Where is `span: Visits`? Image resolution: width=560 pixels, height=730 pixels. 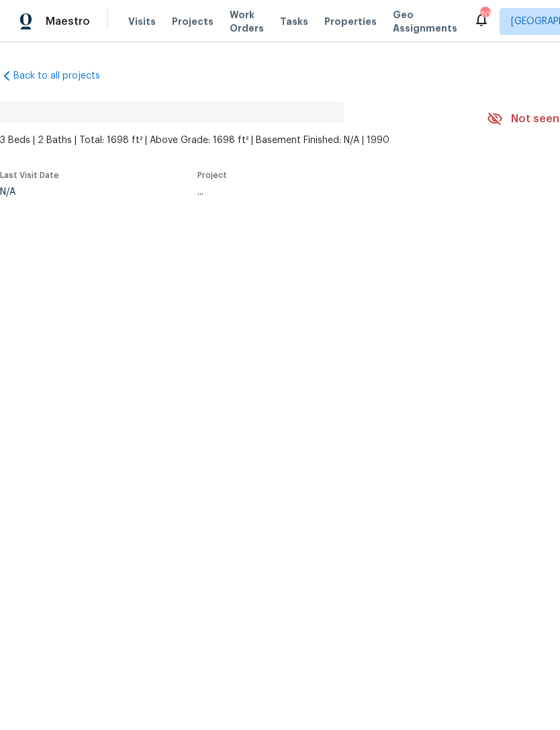 span: Visits is located at coordinates (142, 21).